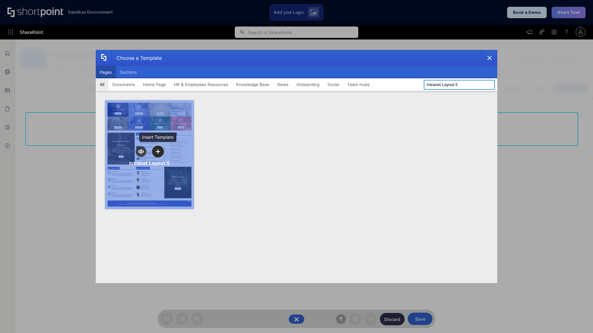  What do you see at coordinates (459, 85) in the screenshot?
I see `input: Search` at bounding box center [459, 85].